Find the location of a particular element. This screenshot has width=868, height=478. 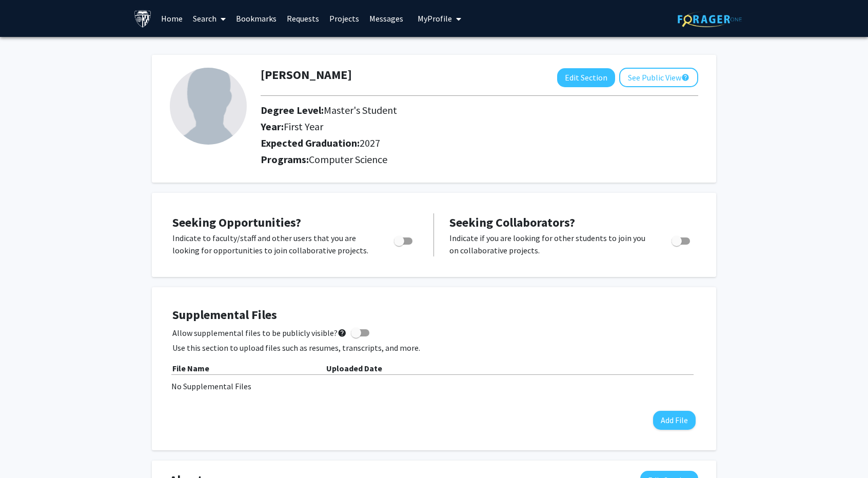

b: Uploaded Date is located at coordinates (354, 369).